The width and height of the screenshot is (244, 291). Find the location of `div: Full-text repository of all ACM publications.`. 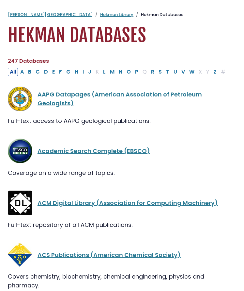

div: Full-text repository of all ACM publications. is located at coordinates (122, 225).